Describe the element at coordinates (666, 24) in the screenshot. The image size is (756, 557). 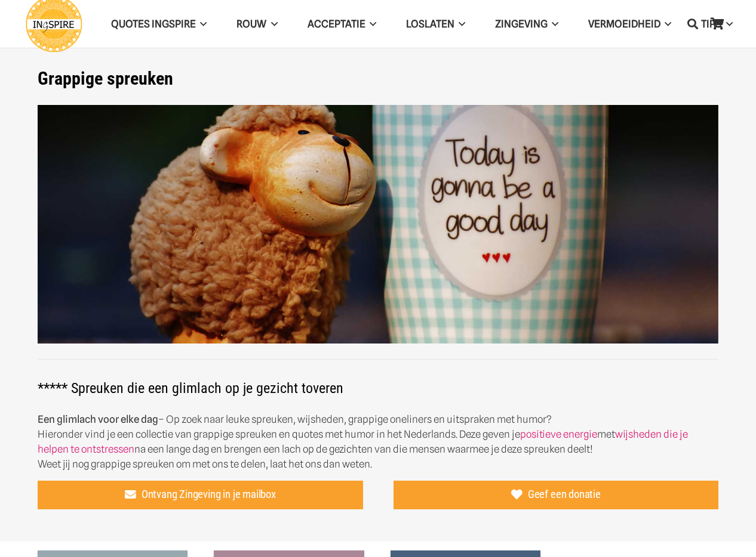
I see `span: VERMOEIDHEID Menu` at that location.